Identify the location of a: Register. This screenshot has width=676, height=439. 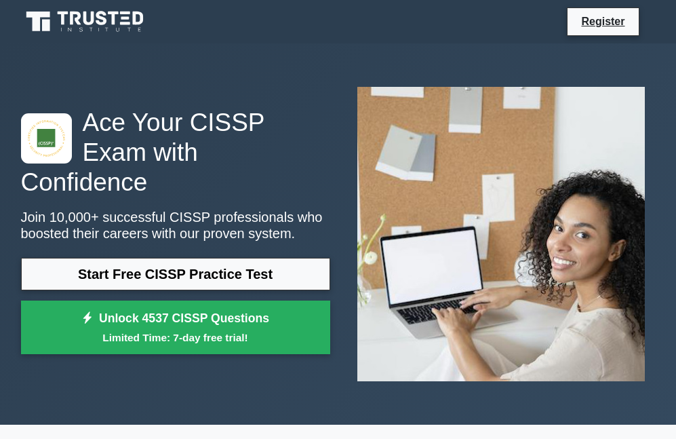
(603, 21).